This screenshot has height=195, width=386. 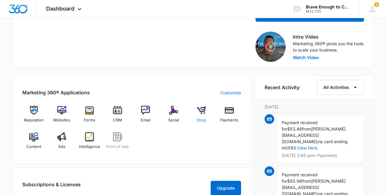 What do you see at coordinates (271, 47) in the screenshot?
I see `img: Intro Video` at bounding box center [271, 47].